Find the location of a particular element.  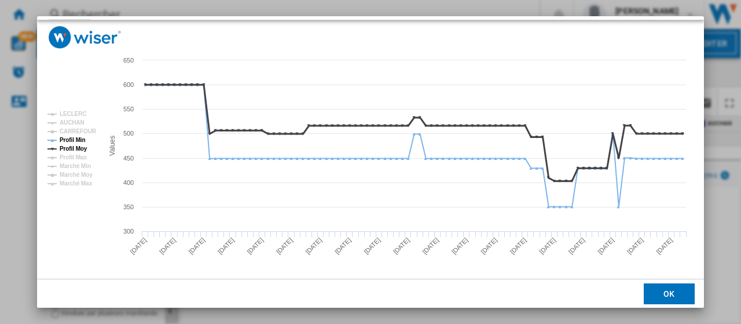

tspan: LECLERC is located at coordinates (73, 113).